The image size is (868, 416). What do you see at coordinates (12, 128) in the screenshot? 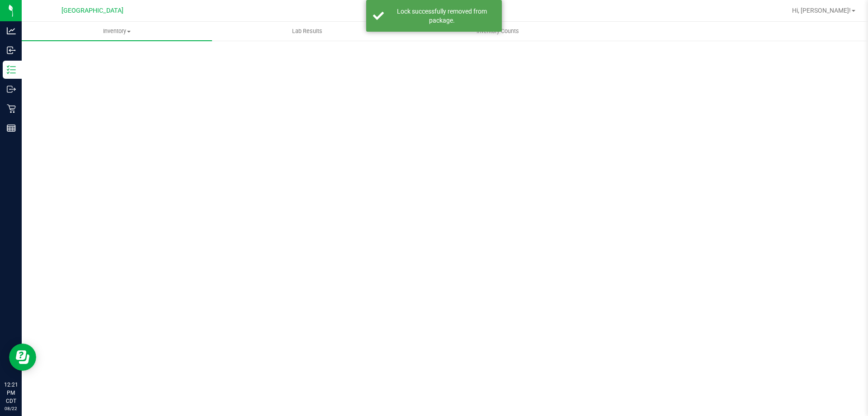
I see `inline-svg: Reports` at bounding box center [12, 128].